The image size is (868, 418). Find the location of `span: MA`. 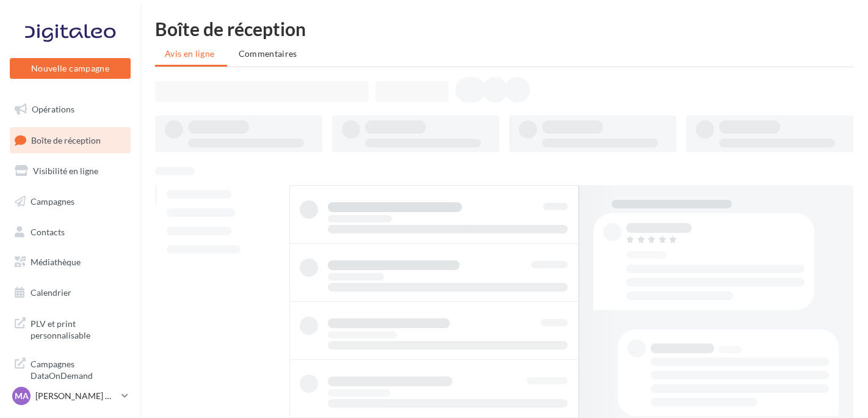

span: MA is located at coordinates (22, 396).